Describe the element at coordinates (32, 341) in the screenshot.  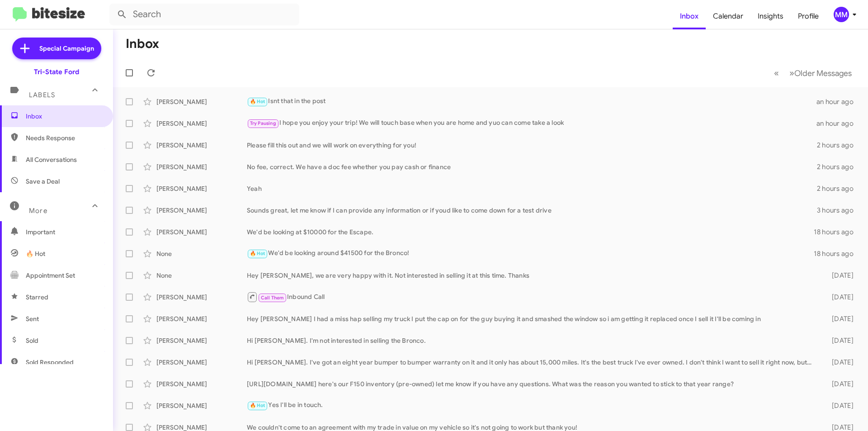
I see `span: Sold` at that location.